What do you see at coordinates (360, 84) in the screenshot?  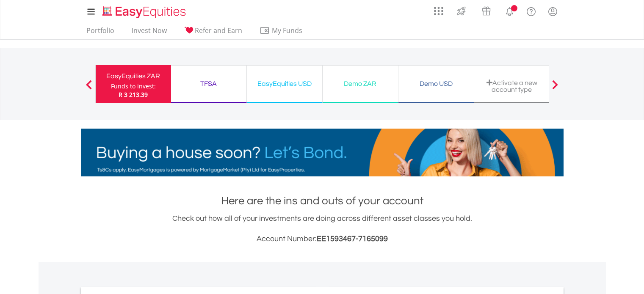 I see `div: Demo ZAR` at bounding box center [360, 84].